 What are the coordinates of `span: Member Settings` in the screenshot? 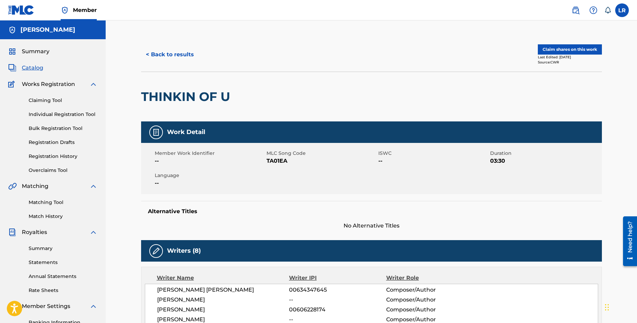 It's located at (46, 306).